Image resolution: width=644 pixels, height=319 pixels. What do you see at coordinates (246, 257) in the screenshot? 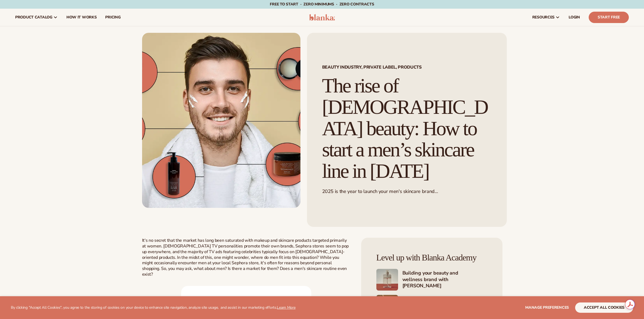
I see `span: It's no secret that the market has long been saturated with makeup and skincare products targeted...` at bounding box center [246, 257].